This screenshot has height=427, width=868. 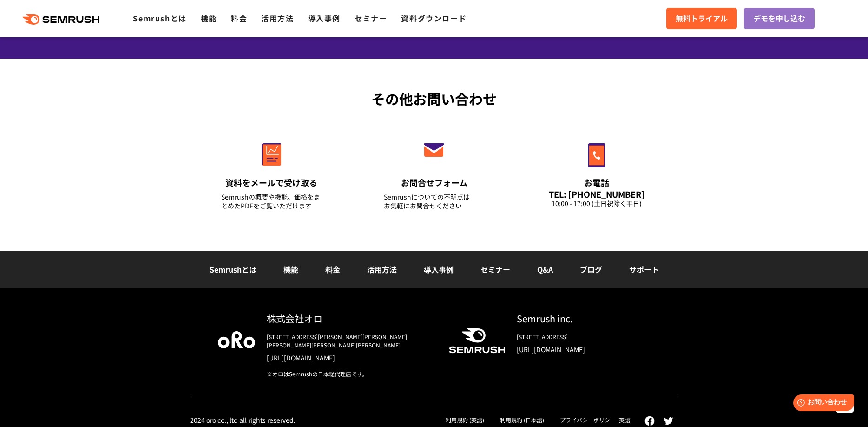 What do you see at coordinates (272, 173) in the screenshot?
I see `a: 資料をメールで受け取る Semrushの概要や機能、価格をまとめたPDFをご覧いただけます` at bounding box center [272, 173].